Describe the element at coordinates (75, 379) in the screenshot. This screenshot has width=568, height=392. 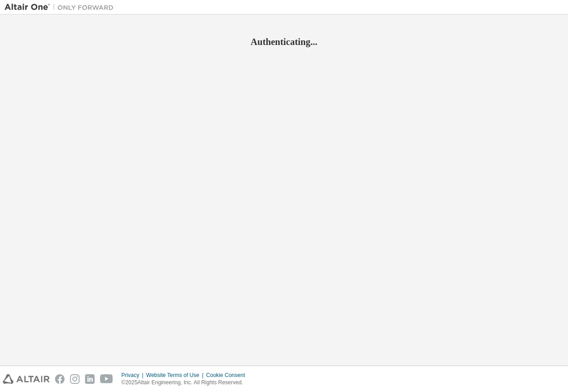
I see `img: instagram.svg` at that location.